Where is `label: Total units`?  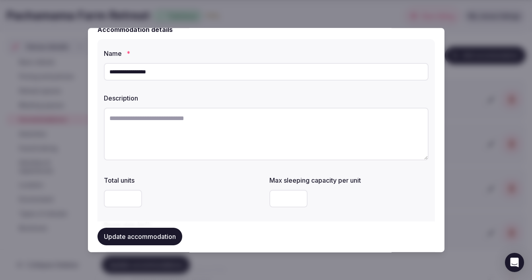
label: Total units is located at coordinates (184, 180).